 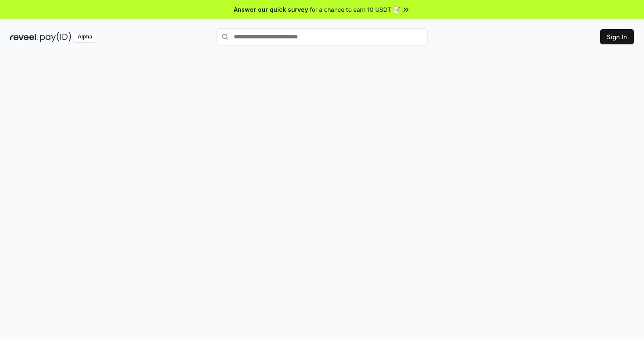 What do you see at coordinates (85, 37) in the screenshot?
I see `div: Alpha` at bounding box center [85, 37].